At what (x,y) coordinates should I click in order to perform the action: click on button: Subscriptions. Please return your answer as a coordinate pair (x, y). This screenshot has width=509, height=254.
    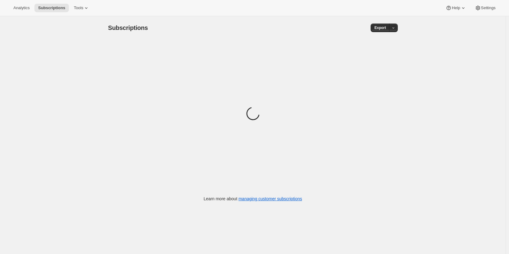
    Looking at the image, I should click on (52, 8).